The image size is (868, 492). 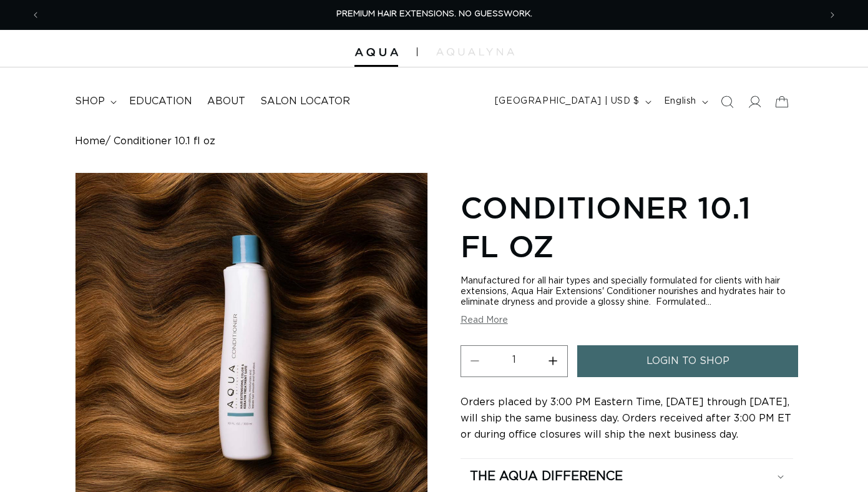 I want to click on span: PREMIUM HAIR EXTENSIONS. NO GUESSWORK., so click(x=435, y=14).